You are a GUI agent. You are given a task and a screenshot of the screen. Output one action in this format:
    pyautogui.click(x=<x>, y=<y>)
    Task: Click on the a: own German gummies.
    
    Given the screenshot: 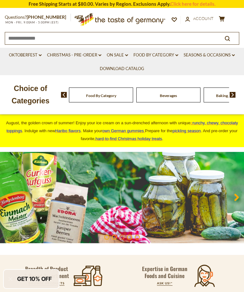 What is the action you would take?
    pyautogui.click(x=123, y=131)
    